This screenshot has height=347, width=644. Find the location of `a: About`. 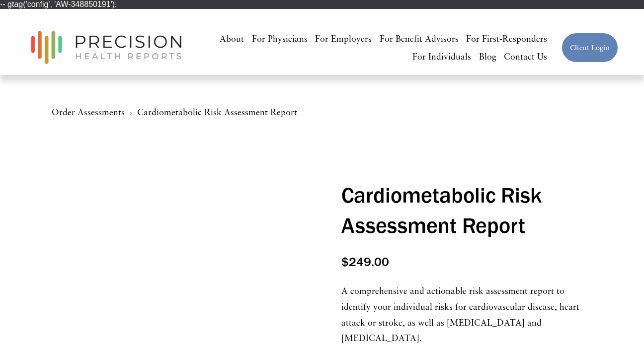

a: About is located at coordinates (231, 39).